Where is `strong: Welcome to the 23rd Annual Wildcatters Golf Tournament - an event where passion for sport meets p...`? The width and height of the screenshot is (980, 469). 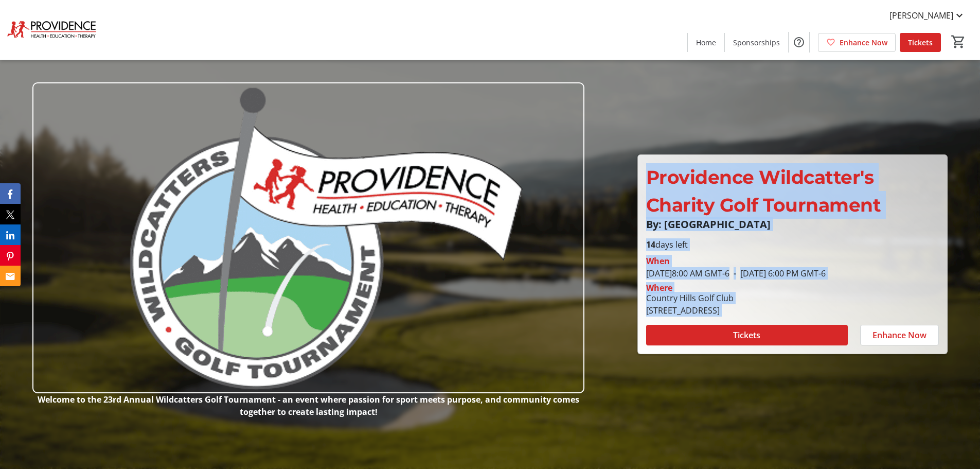 strong: Welcome to the 23rd Annual Wildcatters Golf Tournament - an event where passion for sport meets p... is located at coordinates (308, 406).